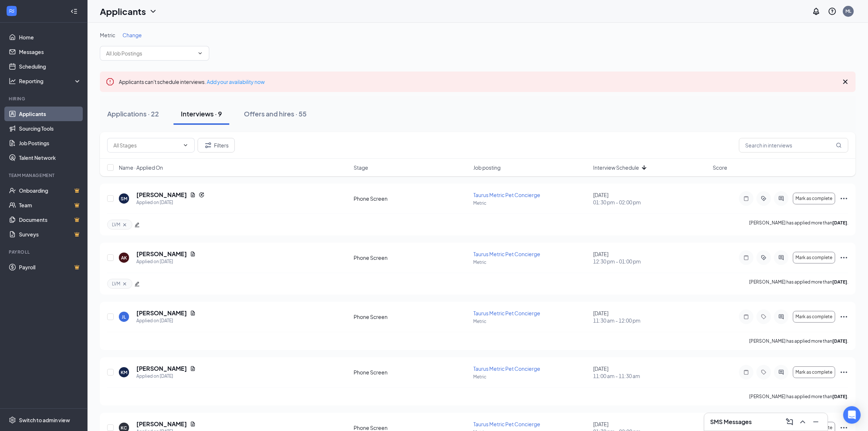 Image resolution: width=868 pixels, height=431 pixels. Describe the element at coordinates (150, 53) in the screenshot. I see `input: All Job Postings` at that location.